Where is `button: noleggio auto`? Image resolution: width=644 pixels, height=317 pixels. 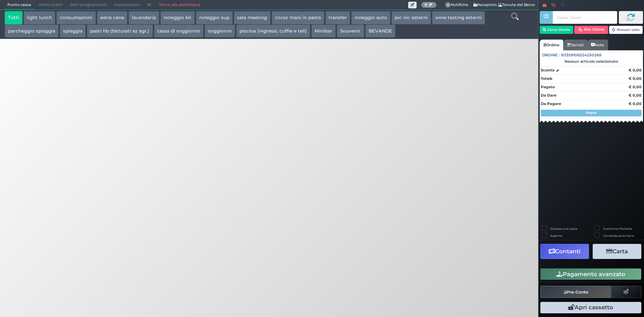 button: noleggio auto is located at coordinates (371, 18).